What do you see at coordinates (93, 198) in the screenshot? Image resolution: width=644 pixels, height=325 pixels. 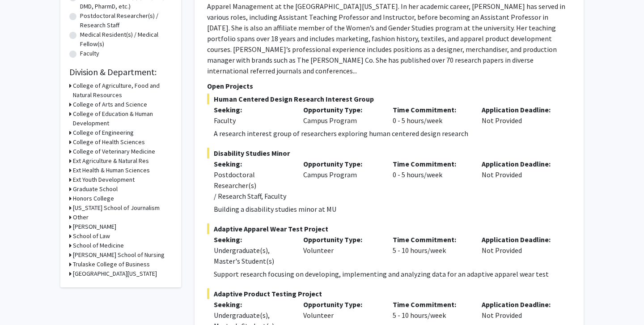 I see `h3: Honors College` at bounding box center [93, 198].